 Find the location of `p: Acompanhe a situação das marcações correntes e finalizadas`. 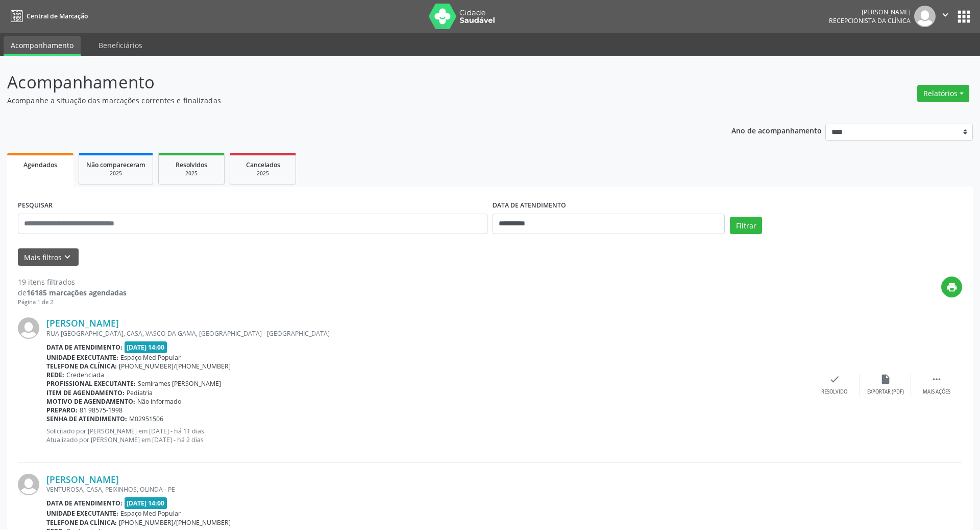

p: Acompanhe a situação das marcações correntes e finalizadas is located at coordinates (345, 100).